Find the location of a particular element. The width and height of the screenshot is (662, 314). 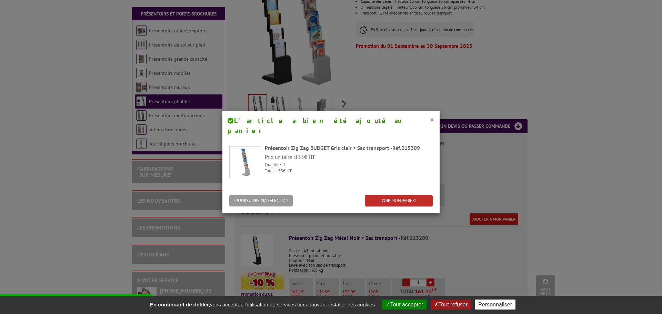

p: Prix unitaire : € HT is located at coordinates (349, 157).